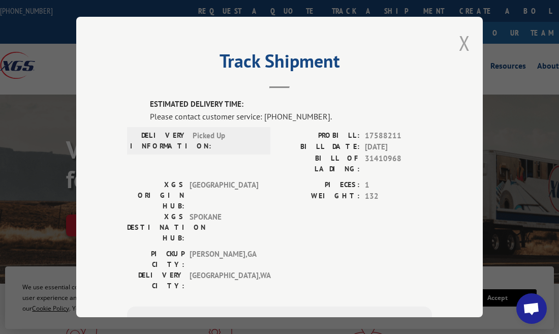 This screenshot has width=559, height=334. What do you see at coordinates (156, 195) in the screenshot?
I see `label: XGS ORIGIN HUB:` at bounding box center [156, 195].